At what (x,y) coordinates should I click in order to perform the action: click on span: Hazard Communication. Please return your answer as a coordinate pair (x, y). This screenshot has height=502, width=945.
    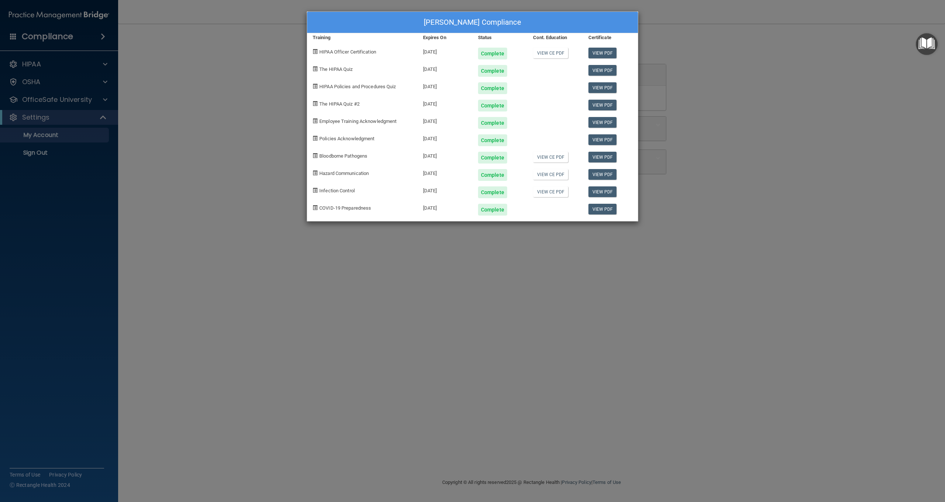
    Looking at the image, I should click on (344, 173).